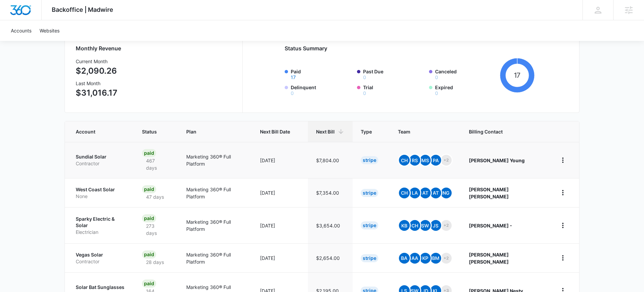  What do you see at coordinates (83, 10) in the screenshot?
I see `span: Backoffice | Madwire` at bounding box center [83, 10].